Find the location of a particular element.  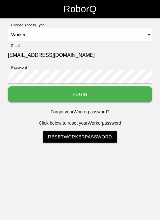

label: Choose Access Type is located at coordinates (26, 25).